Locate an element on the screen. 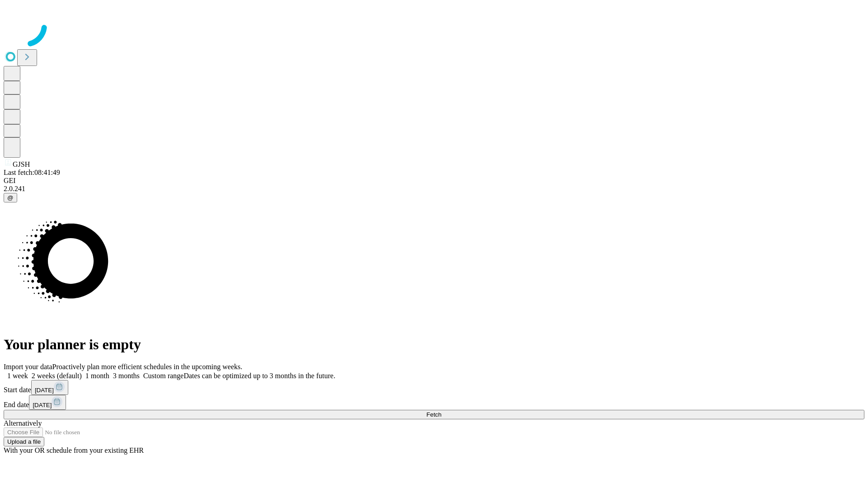 Image resolution: width=868 pixels, height=488 pixels. div: GEI is located at coordinates (434, 181).